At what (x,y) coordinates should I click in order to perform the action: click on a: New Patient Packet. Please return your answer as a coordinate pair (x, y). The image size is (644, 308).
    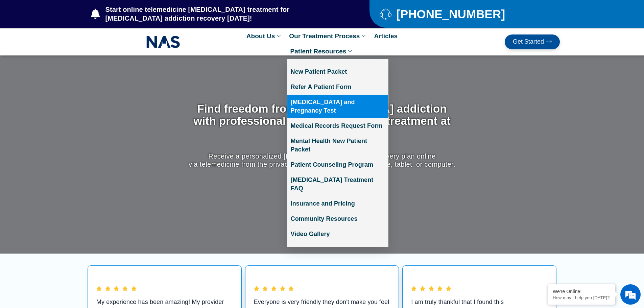
    Looking at the image, I should click on (338, 72).